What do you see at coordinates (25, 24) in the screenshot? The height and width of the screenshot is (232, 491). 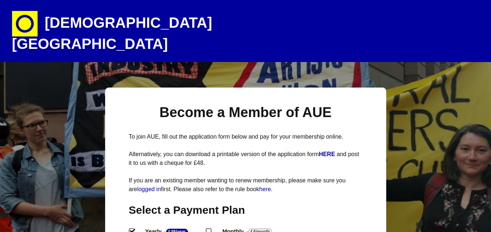 I see `img: circle-e1448293145835.png` at bounding box center [25, 24].